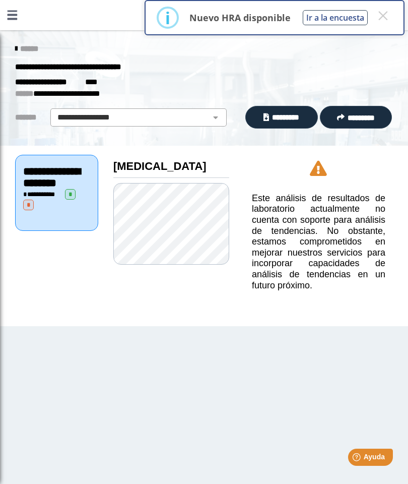 Image resolution: width=408 pixels, height=484 pixels. Describe the element at coordinates (56, 12) in the screenshot. I see `font: Ayuda` at that location.